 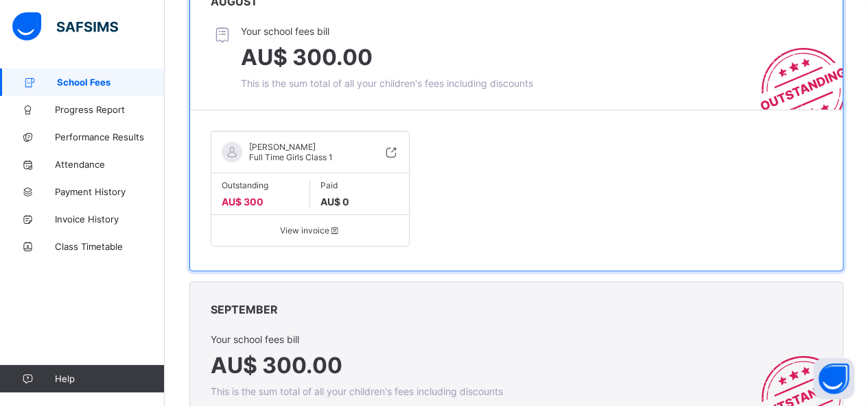 What do you see at coordinates (110, 110) in the screenshot?
I see `span: Progress Report` at bounding box center [110, 110].